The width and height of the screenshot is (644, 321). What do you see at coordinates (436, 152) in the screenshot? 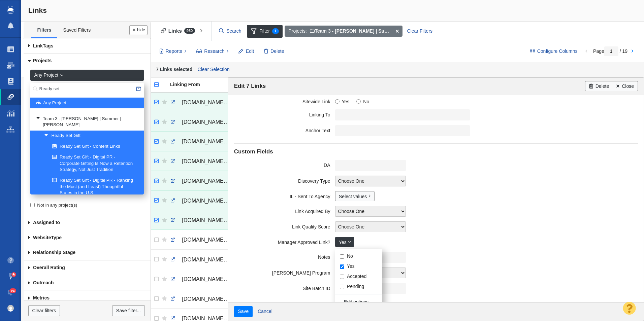
I see `h4: Custom Fields` at bounding box center [436, 152].